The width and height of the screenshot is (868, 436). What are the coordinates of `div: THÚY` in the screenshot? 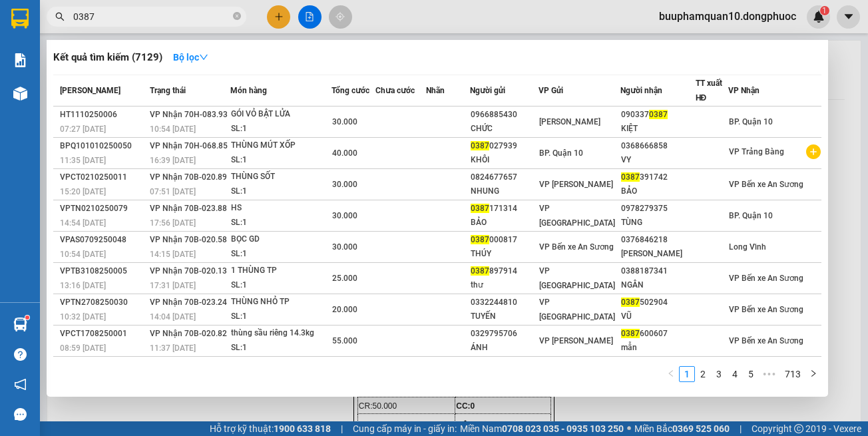 It's located at (504, 254).